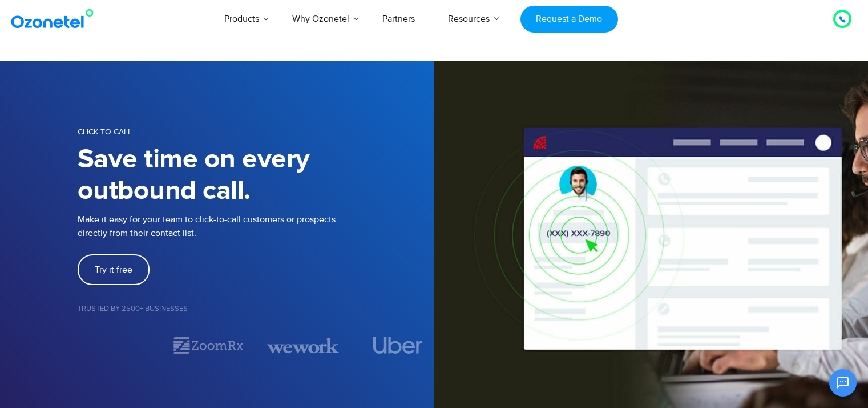  I want to click on a: Request a Demo, so click(569, 19).